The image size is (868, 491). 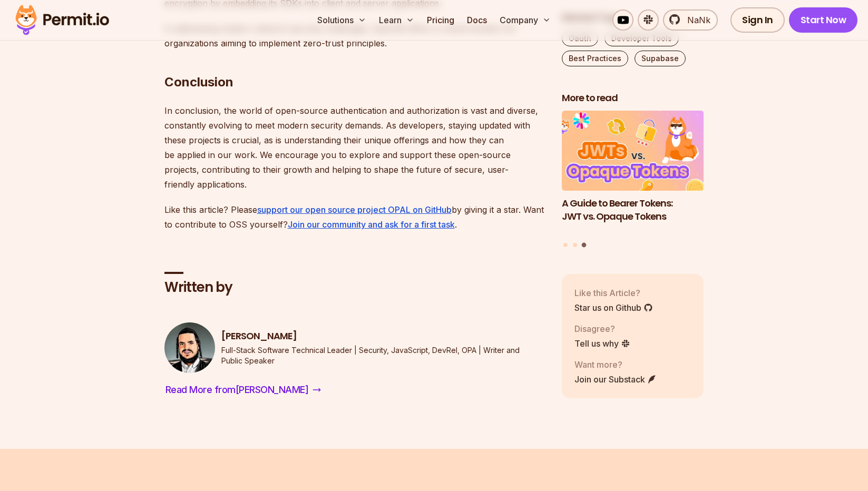 I want to click on a: Supabase, so click(x=660, y=58).